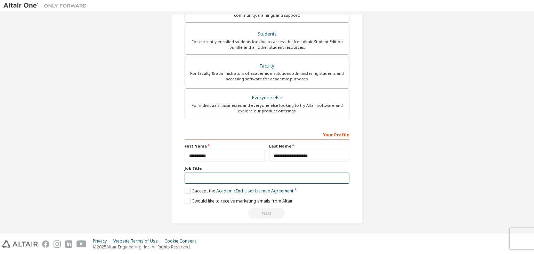  I want to click on img: altair_logo.svg, so click(20, 244).